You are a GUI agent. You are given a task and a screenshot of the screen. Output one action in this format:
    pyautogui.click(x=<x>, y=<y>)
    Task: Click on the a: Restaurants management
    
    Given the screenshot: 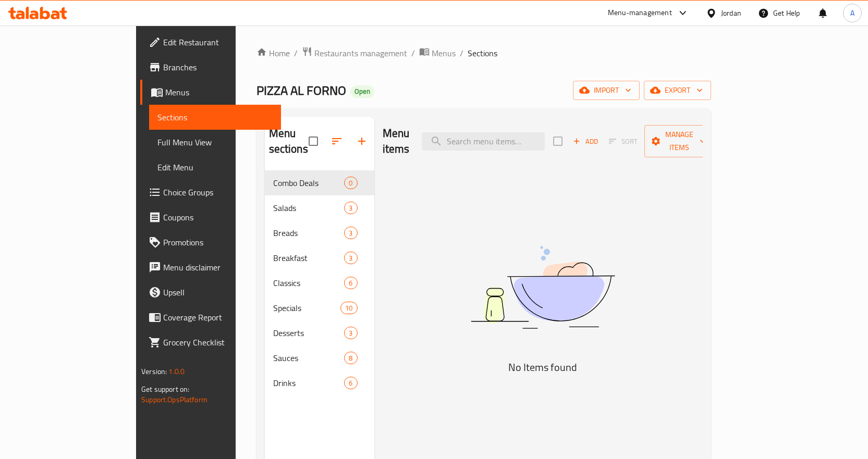 What is the action you would take?
    pyautogui.click(x=354, y=53)
    